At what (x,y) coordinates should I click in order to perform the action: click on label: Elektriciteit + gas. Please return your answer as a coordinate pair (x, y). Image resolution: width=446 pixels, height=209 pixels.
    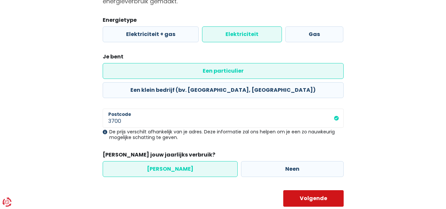
    Looking at the image, I should click on (151, 34).